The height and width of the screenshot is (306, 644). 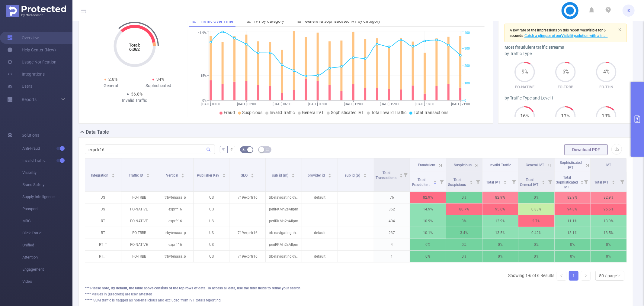 What do you see at coordinates (29, 99) in the screenshot?
I see `a: Reports` at bounding box center [29, 99].